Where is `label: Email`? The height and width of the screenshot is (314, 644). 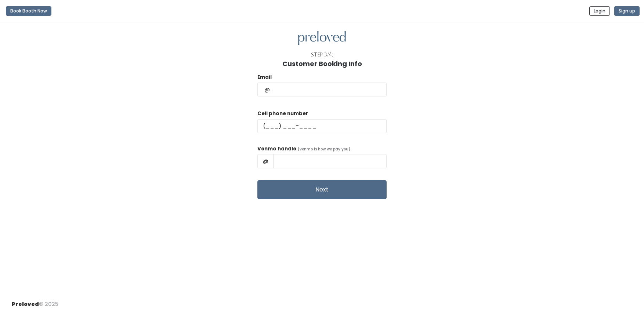 label: Email is located at coordinates (264, 78).